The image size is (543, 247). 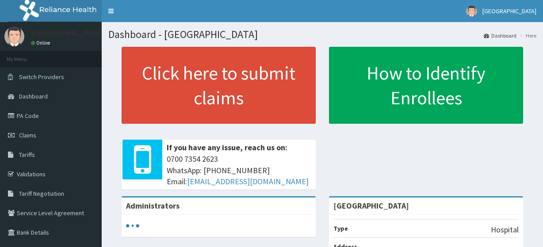 I want to click on li: Here, so click(x=527, y=35).